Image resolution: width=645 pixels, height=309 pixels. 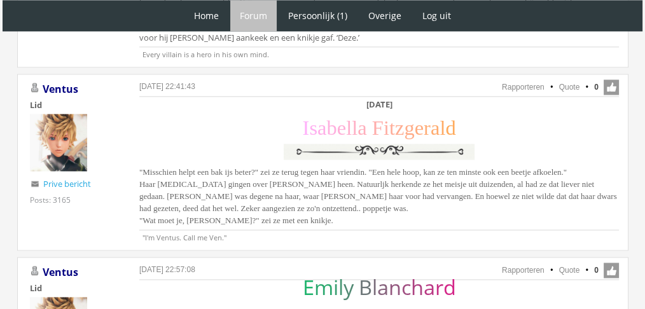 What do you see at coordinates (313, 128) in the screenshot?
I see `span: s` at bounding box center [313, 128].